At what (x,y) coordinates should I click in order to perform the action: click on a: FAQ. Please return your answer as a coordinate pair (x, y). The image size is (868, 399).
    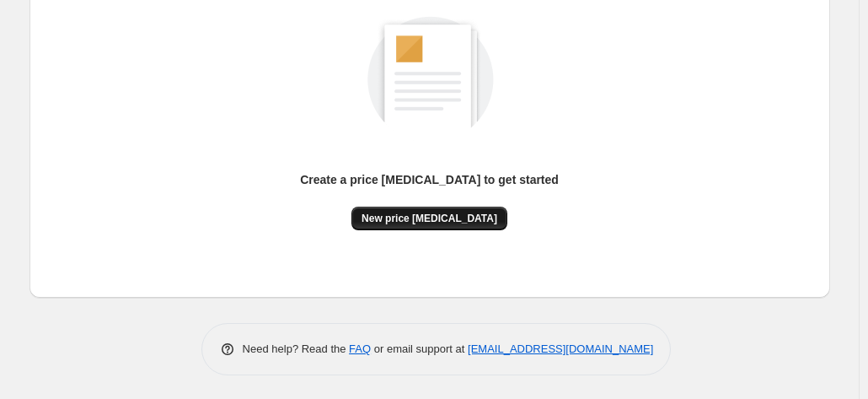
    Looking at the image, I should click on (360, 349).